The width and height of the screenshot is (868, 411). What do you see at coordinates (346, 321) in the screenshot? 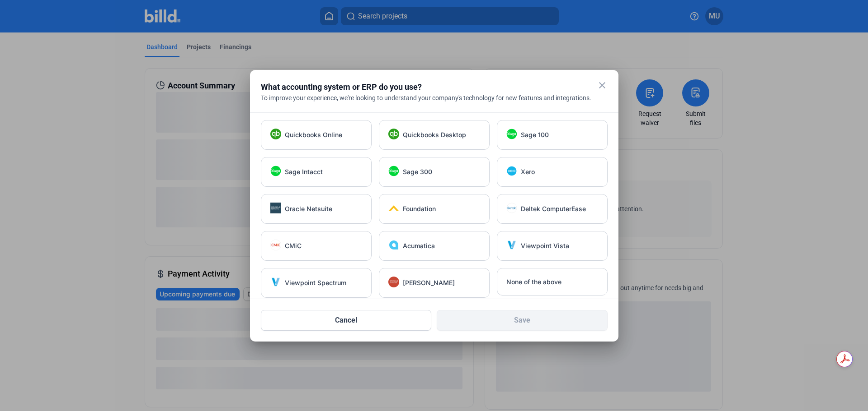
I see `button: Cancel` at bounding box center [346, 321].